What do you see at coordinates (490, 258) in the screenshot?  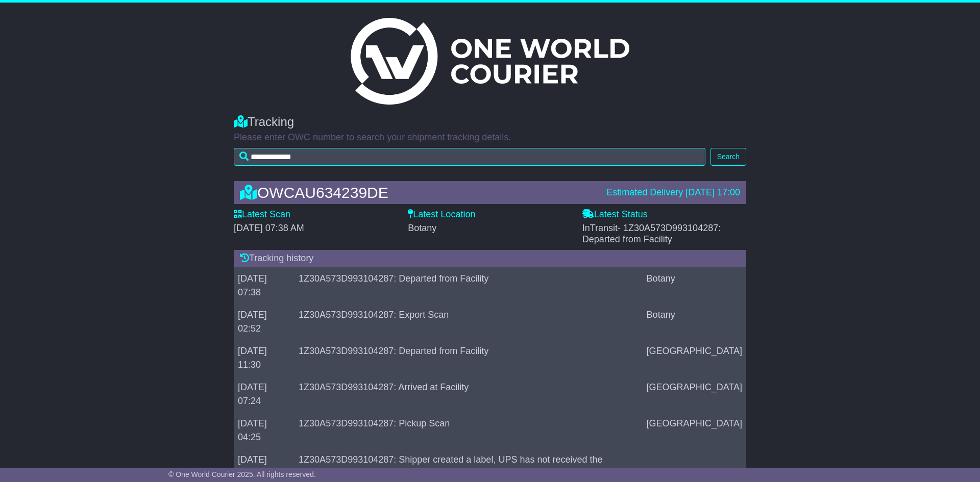 I see `div: Tracking history` at bounding box center [490, 258].